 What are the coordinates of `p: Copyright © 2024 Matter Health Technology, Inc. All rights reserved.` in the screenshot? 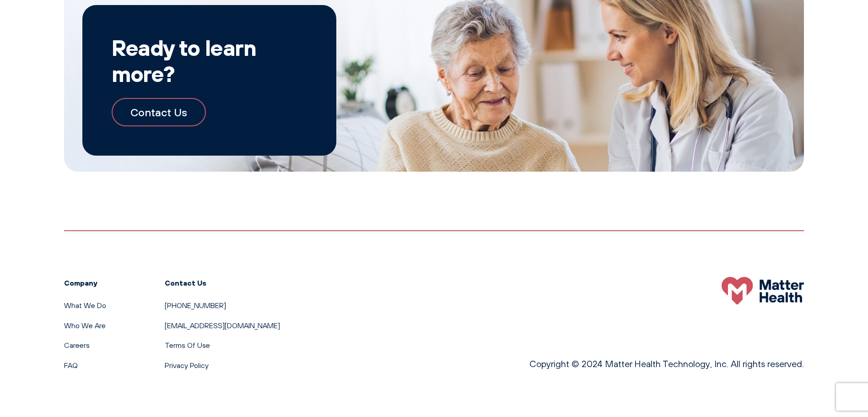 It's located at (666, 364).